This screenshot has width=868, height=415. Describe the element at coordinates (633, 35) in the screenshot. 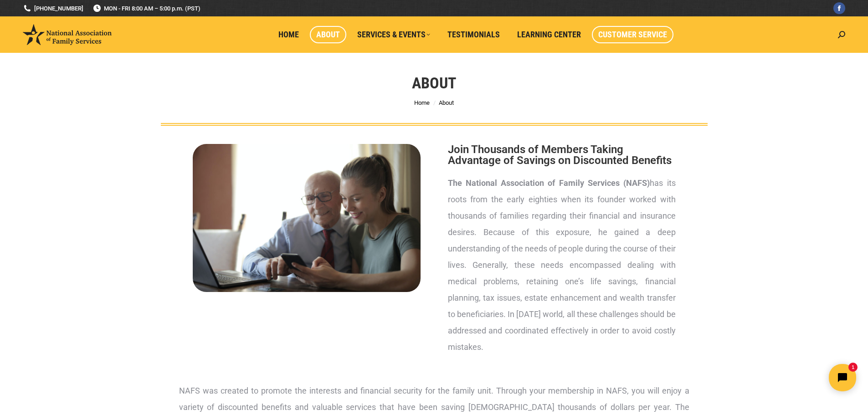

I see `a: Customer Service` at that location.